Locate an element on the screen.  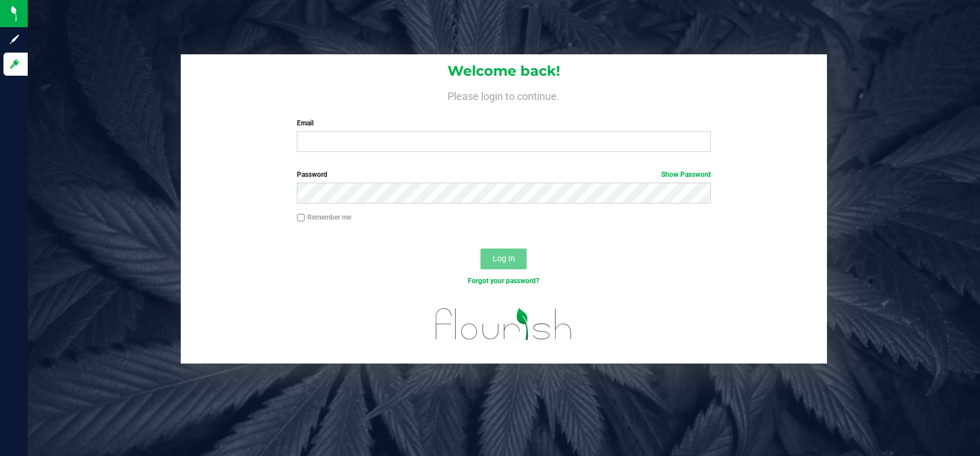
h4: Please login to continue. is located at coordinates (504, 95).